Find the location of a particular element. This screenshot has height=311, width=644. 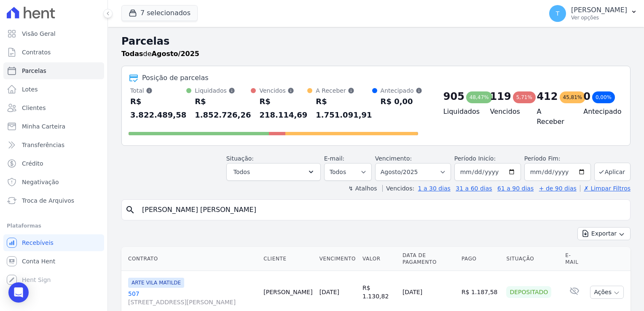

span: Visão Geral is located at coordinates (39, 34).